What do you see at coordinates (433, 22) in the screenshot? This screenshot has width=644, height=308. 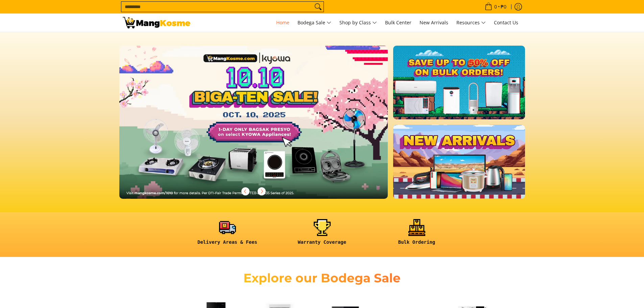 I see `span: New Arrivals` at bounding box center [433, 22].